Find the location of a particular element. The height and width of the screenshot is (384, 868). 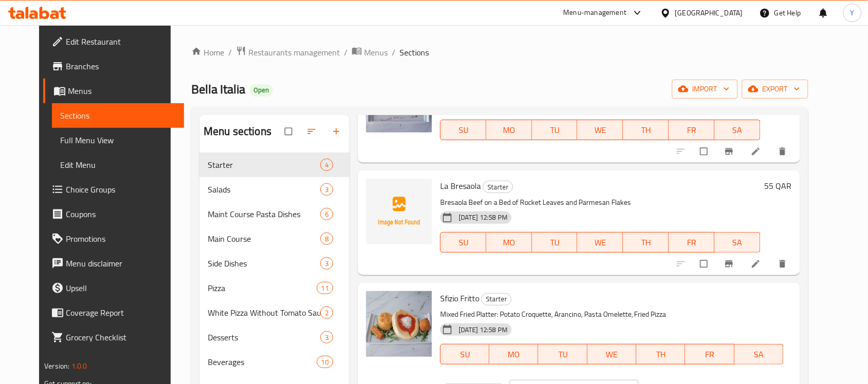

nav: Menu sections is located at coordinates (275, 263).